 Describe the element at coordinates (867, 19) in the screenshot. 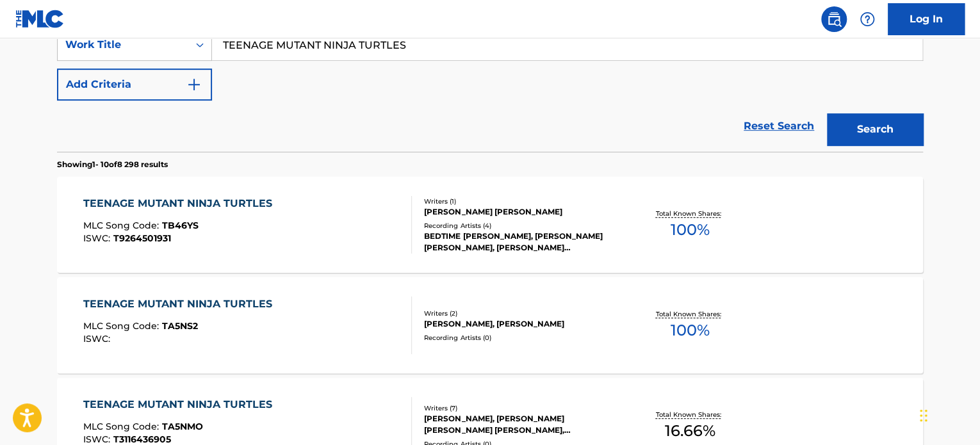

I see `img: help` at that location.